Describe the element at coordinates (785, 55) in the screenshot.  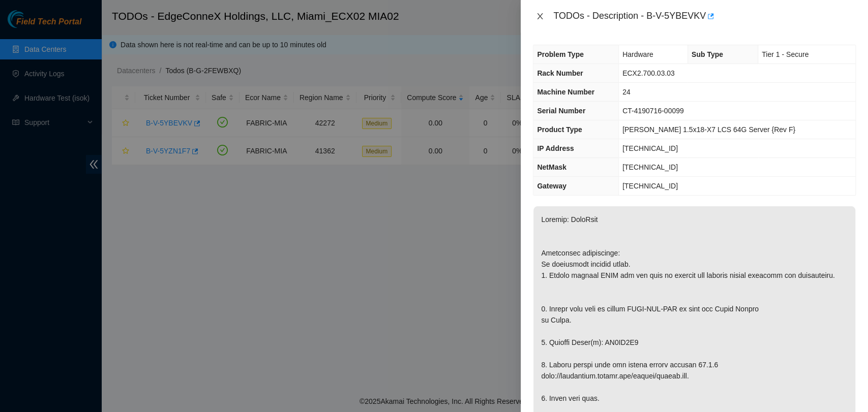
I see `span: Tier 1 - Secure` at that location.